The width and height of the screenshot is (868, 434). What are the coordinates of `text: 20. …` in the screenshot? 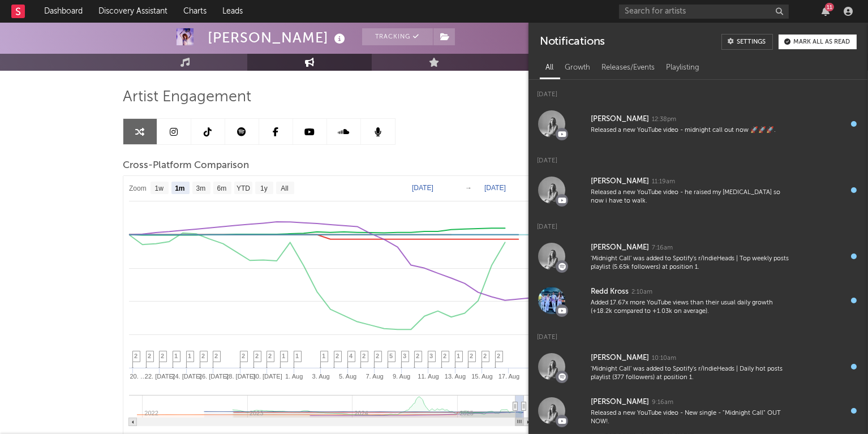 It's located at (138, 376).